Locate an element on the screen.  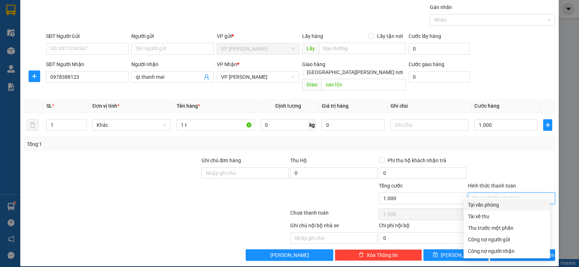
span: Lấy hàng is located at coordinates (312, 36).